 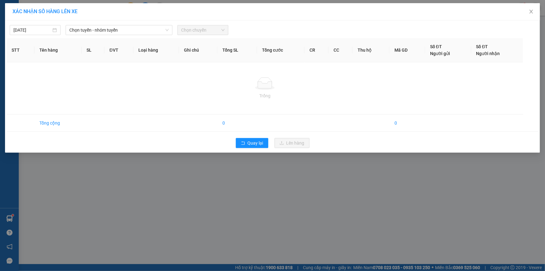 What do you see at coordinates (58, 123) in the screenshot?
I see `td: Tổng cộng` at bounding box center [58, 123].